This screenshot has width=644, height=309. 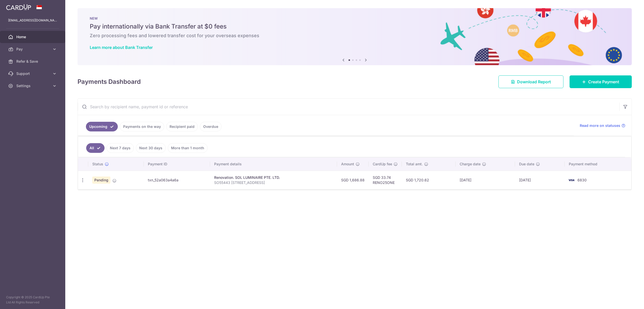 I want to click on a: Payments on the way, so click(x=142, y=127).